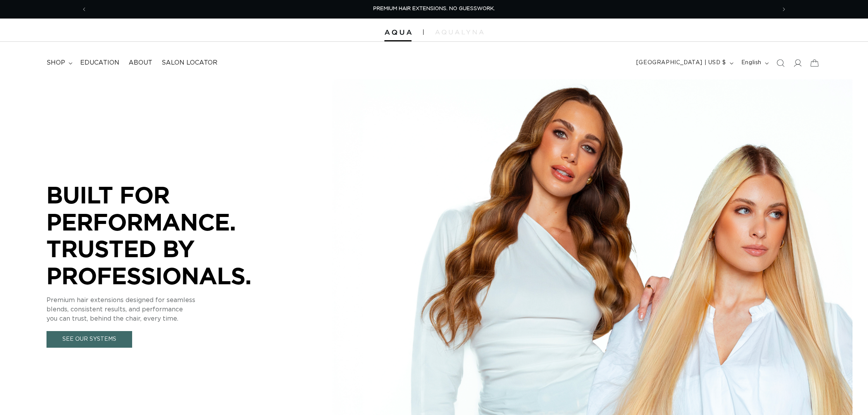  Describe the element at coordinates (189, 63) in the screenshot. I see `a: Salon Locator` at that location.